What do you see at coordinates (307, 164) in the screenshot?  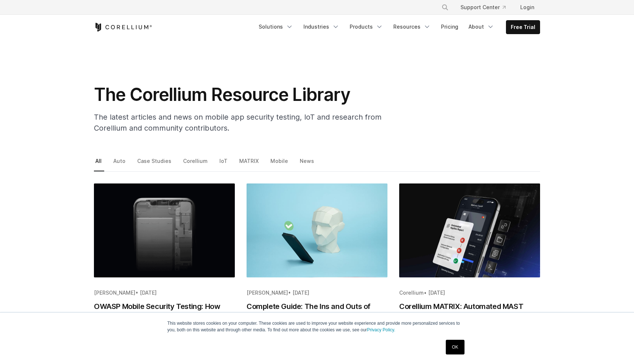 I see `a: News` at bounding box center [307, 164].